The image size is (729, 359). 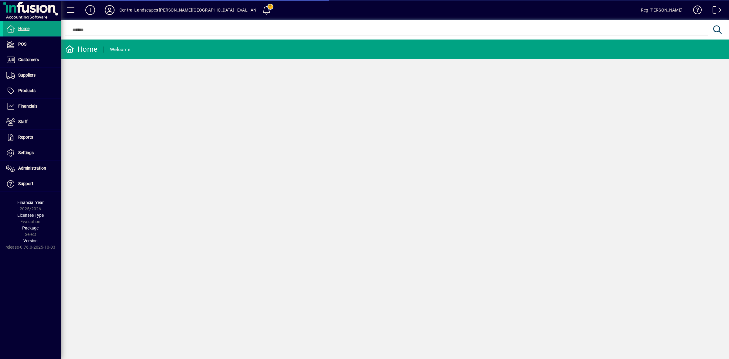 What do you see at coordinates (90, 10) in the screenshot?
I see `button: Add` at bounding box center [90, 10].